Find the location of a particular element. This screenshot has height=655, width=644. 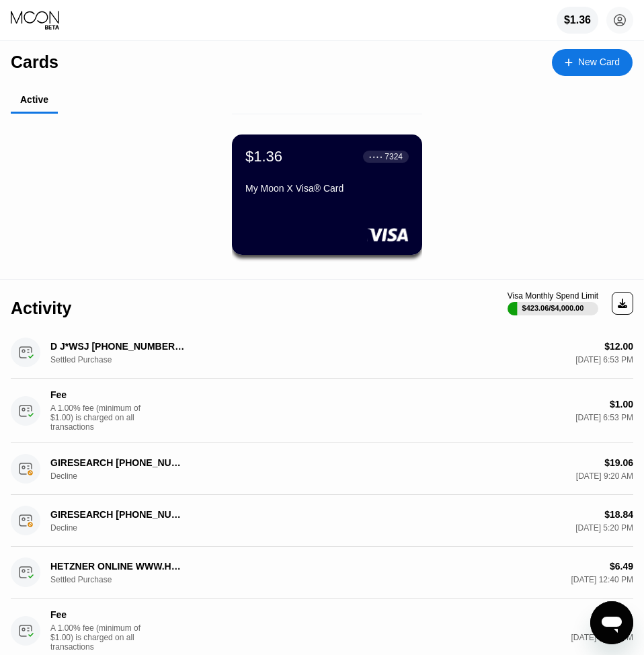

div: My Moon X Visa® Card is located at coordinates (326, 188).